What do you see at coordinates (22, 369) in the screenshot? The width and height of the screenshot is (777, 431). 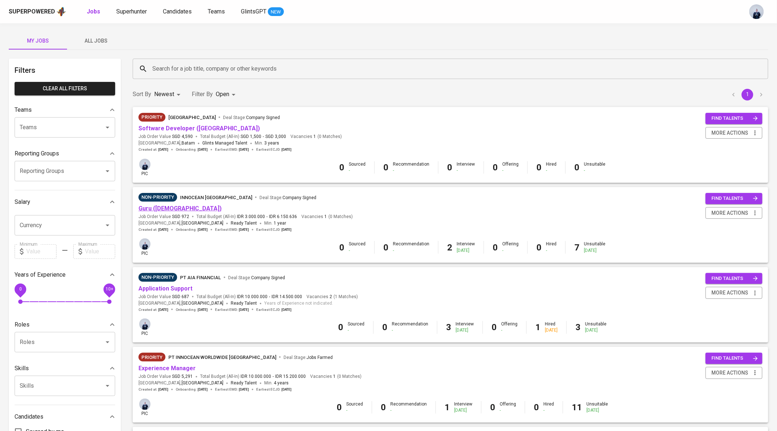 I see `p: Skills` at bounding box center [22, 369].